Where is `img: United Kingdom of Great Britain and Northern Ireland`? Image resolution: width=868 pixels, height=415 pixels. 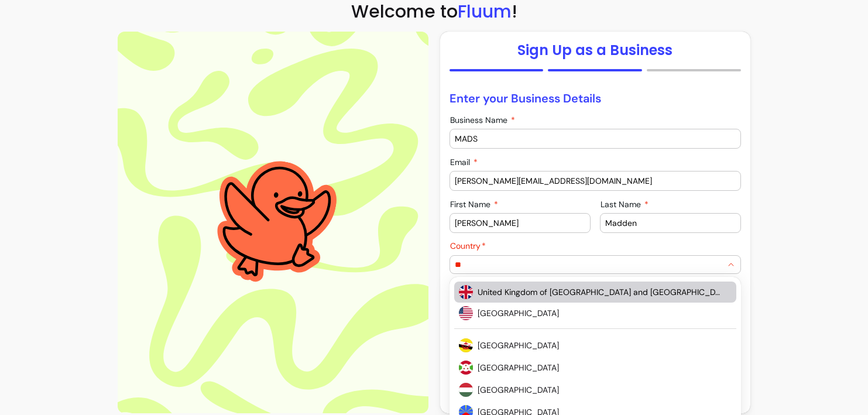 img: United Kingdom of Great Britain and Northern Ireland is located at coordinates (466, 292).